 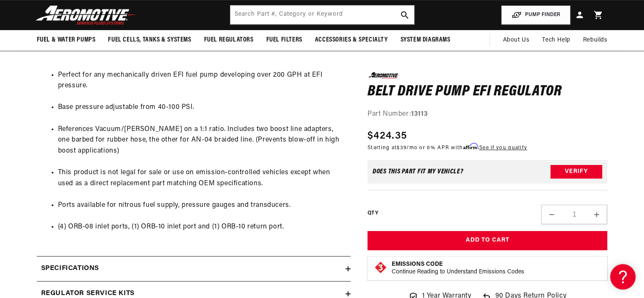 What do you see at coordinates (86, 15) in the screenshot?
I see `img: Aeromotive` at bounding box center [86, 15].